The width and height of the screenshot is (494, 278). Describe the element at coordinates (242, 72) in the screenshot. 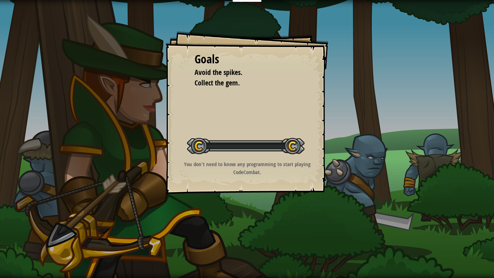

I see `li: Avoid the spikes.` at that location.